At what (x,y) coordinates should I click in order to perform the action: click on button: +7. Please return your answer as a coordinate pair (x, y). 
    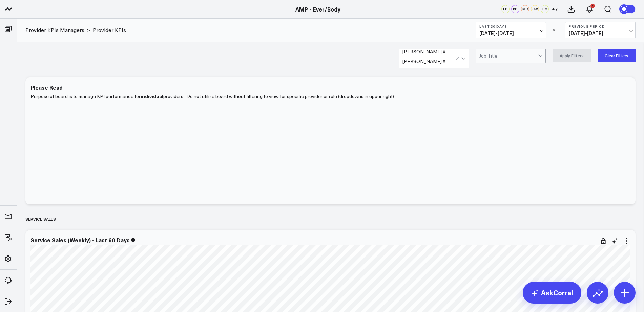
    Looking at the image, I should click on (555, 9).